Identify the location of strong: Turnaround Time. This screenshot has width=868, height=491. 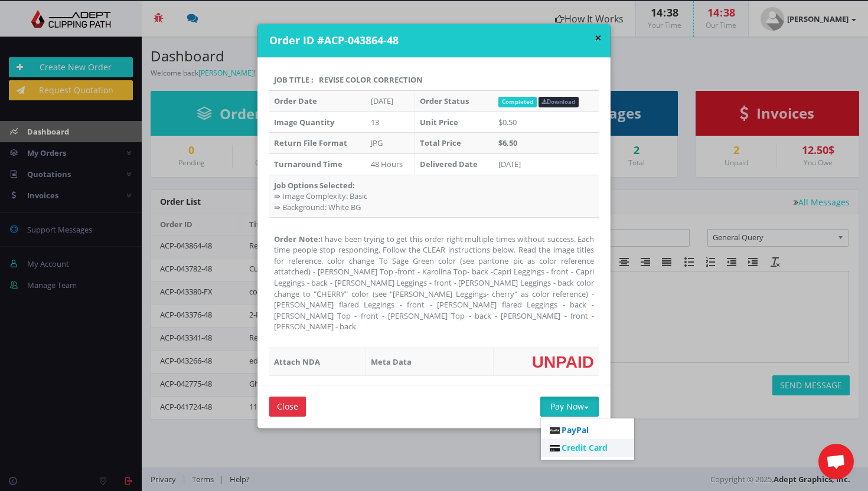
(308, 164).